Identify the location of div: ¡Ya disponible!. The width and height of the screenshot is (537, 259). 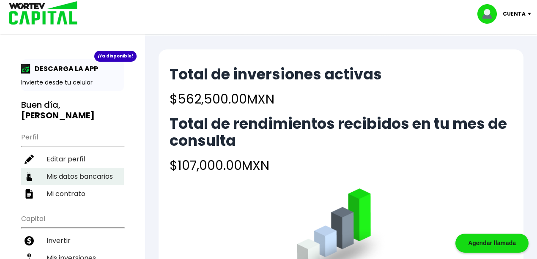
(116, 56).